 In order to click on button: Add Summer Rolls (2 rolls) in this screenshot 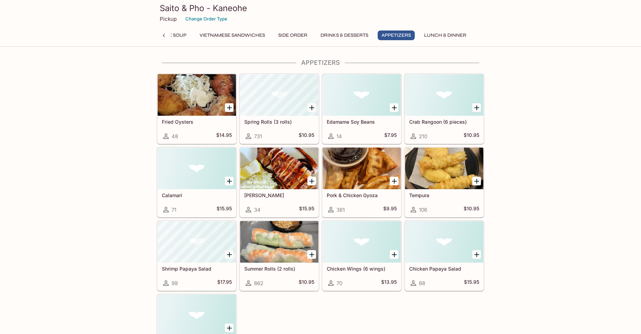, I will do `click(312, 254)`.